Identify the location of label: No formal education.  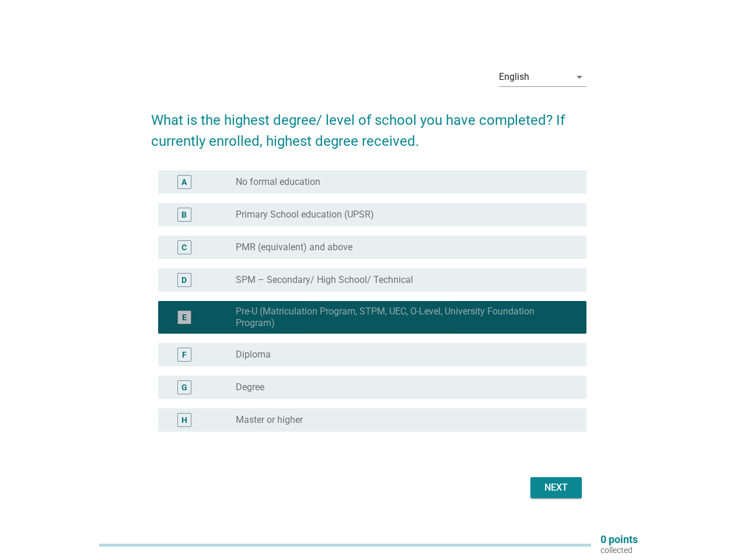
(278, 182).